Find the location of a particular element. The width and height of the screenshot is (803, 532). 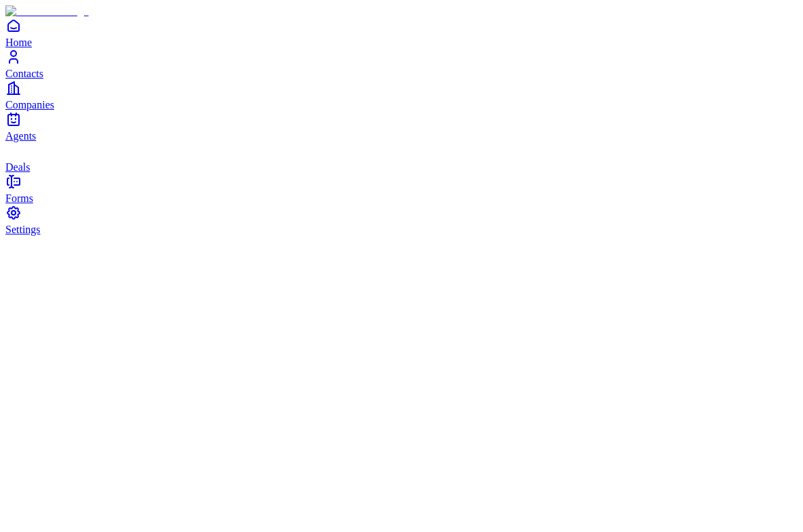

a: Forms is located at coordinates (402, 189).